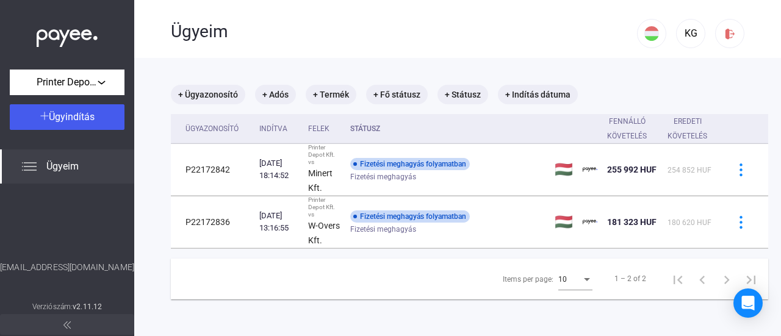 Image resolution: width=781 pixels, height=336 pixels. What do you see at coordinates (324, 233) in the screenshot?
I see `strong: W-Overs Kft.` at bounding box center [324, 233].